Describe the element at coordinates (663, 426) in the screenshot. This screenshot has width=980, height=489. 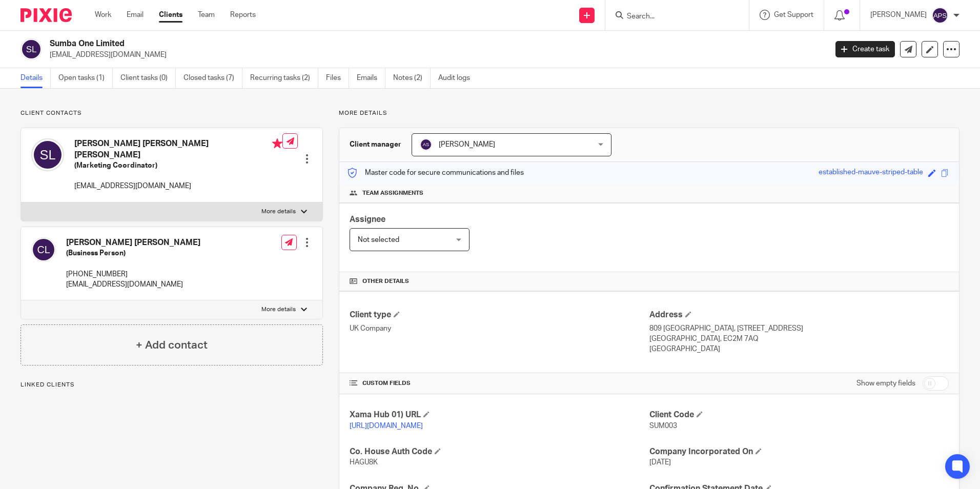
I see `span: SUM003` at that location.